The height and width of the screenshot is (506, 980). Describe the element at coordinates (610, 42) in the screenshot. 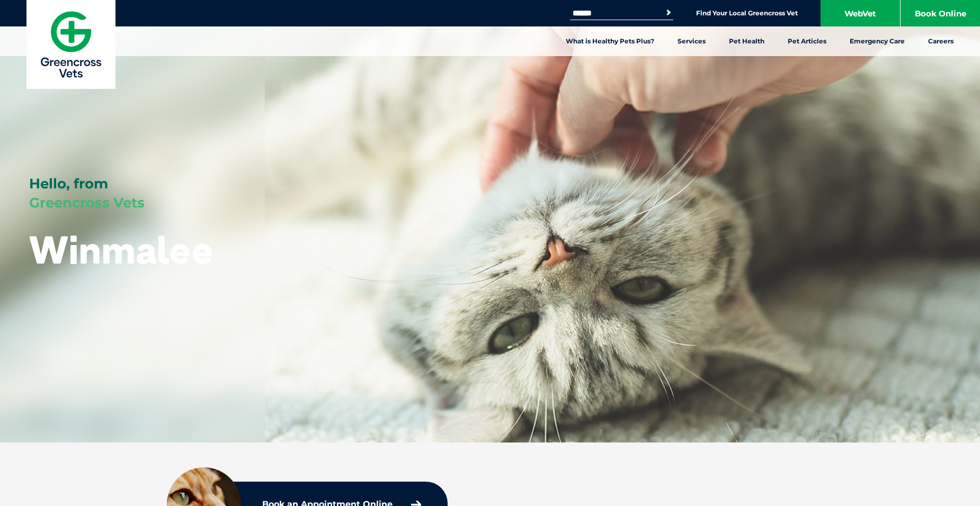

I see `a: What is Healthy Pets Plus?` at that location.